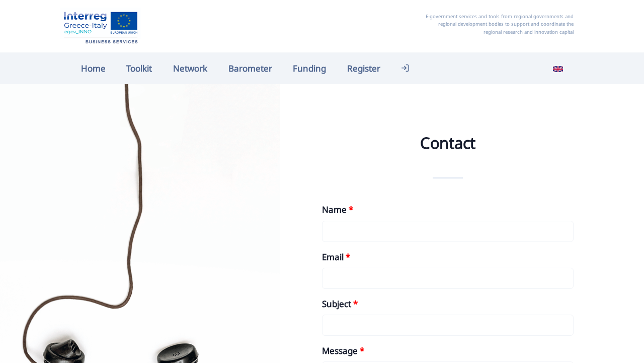 This screenshot has width=644, height=363. I want to click on a: Home, so click(93, 68).